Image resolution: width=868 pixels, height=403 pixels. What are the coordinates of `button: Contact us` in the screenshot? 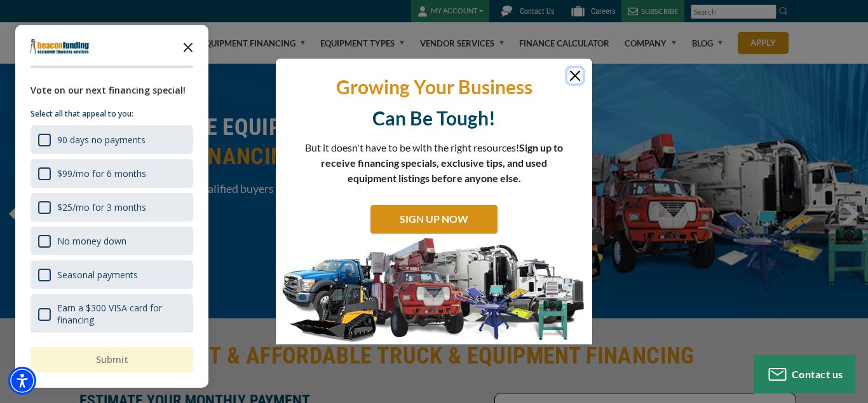 It's located at (804, 374).